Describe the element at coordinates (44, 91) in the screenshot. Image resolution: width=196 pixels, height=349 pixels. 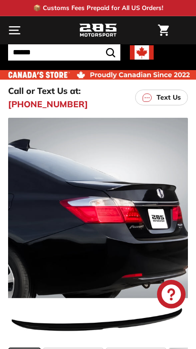
I see `p: Call or Text Us at:` at that location.